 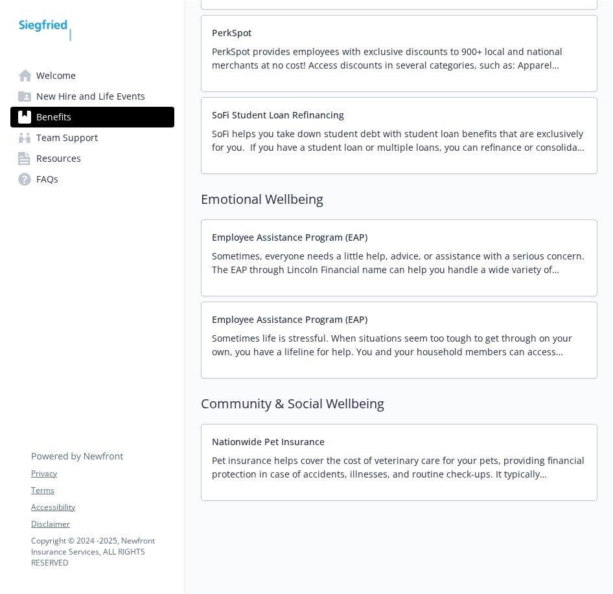 What do you see at coordinates (102, 552) in the screenshot?
I see `p: Copyright © 2024 - 2025 , Newfront Insurance Services, ALL RIGHTS RESERVED` at bounding box center [102, 552].